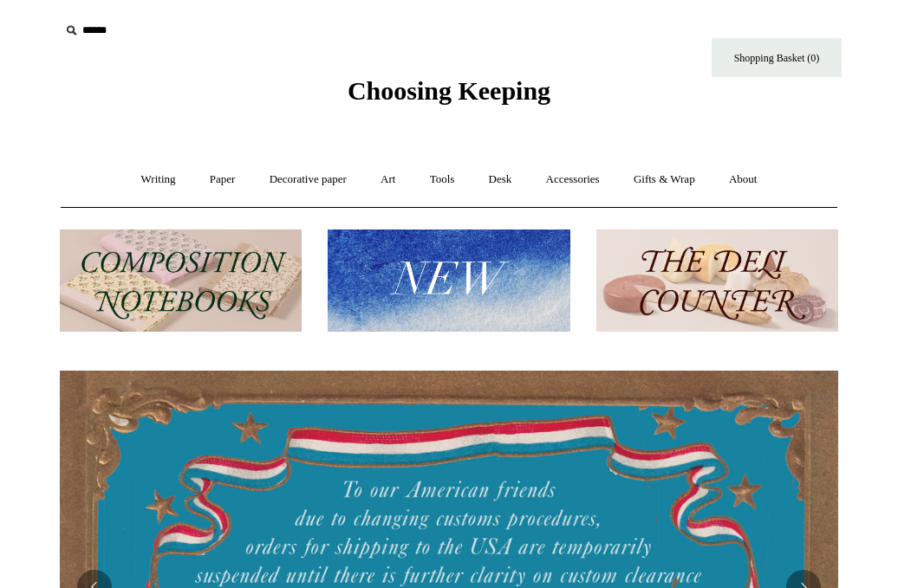 The image size is (898, 588). Describe the element at coordinates (180, 280) in the screenshot. I see `img: 202302 Composition ledgers.jpg__PID:69722ee6-fa44-49dd-a067-31375e5d54ec` at that location.